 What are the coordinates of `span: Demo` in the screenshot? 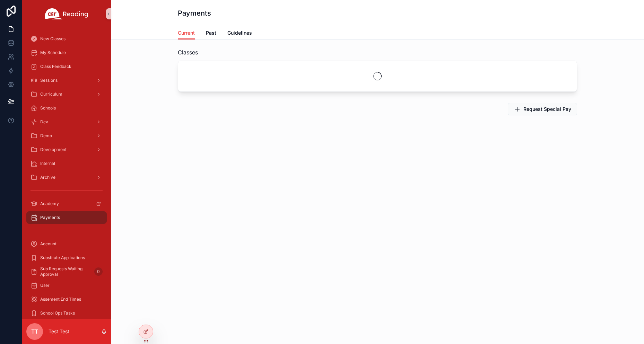 It's located at (46, 136).